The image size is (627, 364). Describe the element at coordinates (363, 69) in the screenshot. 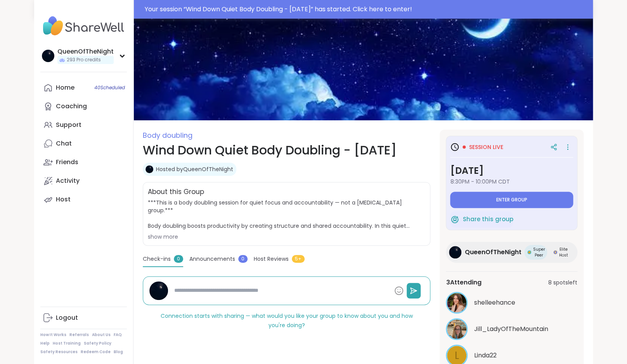

I see `img: Wind Down Quiet Body Doubling - Saturday cover image` at that location.